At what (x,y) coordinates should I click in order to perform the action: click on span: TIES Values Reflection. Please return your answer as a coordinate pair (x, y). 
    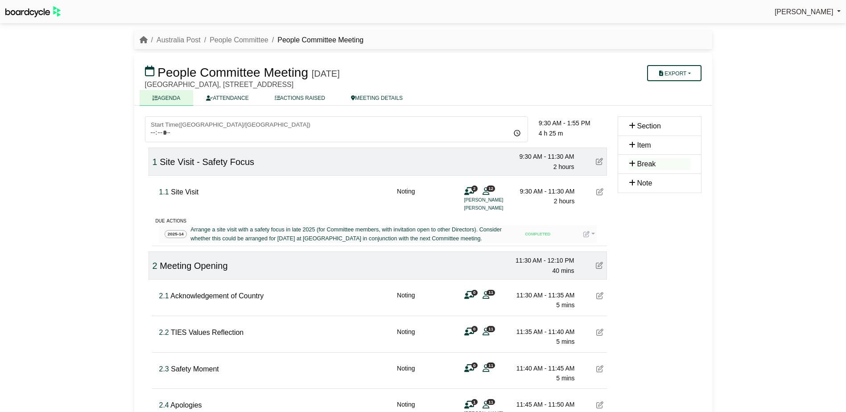
    Looking at the image, I should click on (207, 332).